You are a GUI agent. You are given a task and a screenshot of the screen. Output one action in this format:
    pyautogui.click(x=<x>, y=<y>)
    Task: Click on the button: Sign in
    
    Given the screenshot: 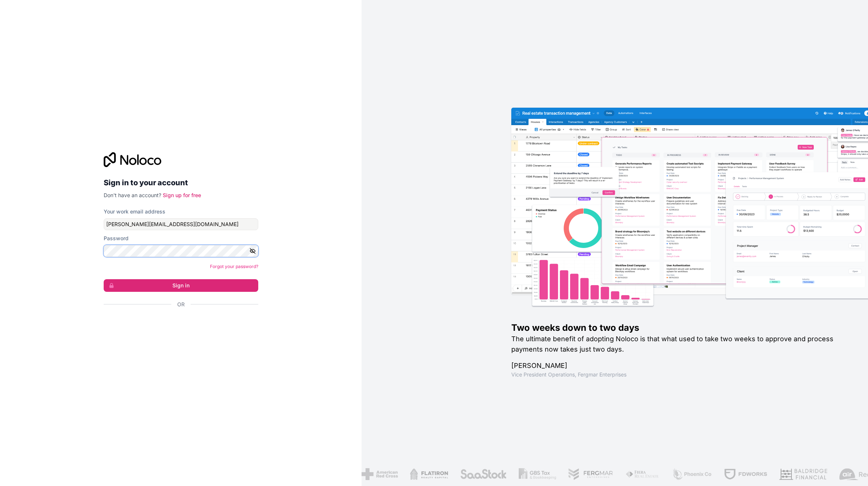 What is the action you would take?
    pyautogui.click(x=181, y=285)
    